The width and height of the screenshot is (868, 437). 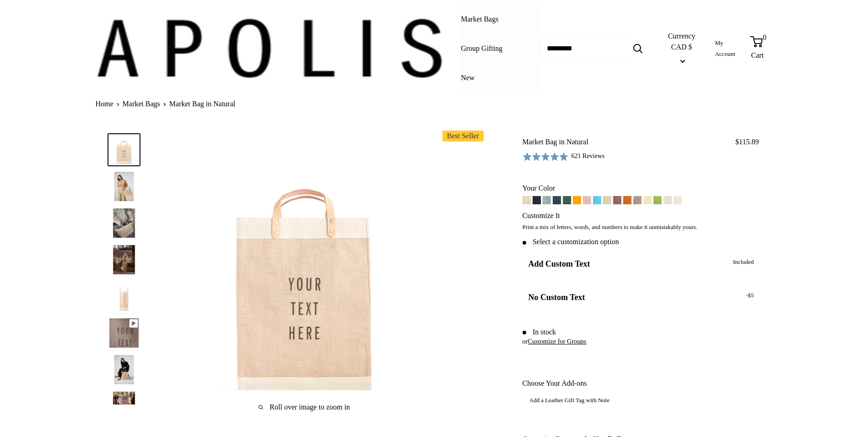 I want to click on input: Search..., so click(x=583, y=49).